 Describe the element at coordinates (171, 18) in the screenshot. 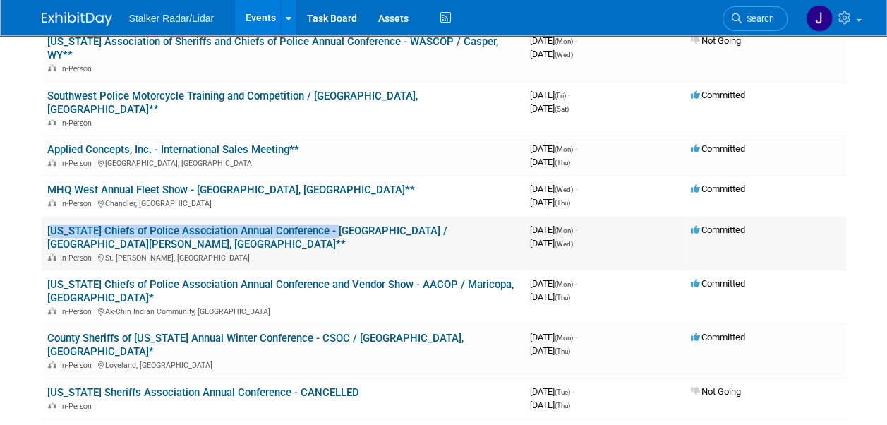

I see `span: Stalker Radar/Lidar` at that location.